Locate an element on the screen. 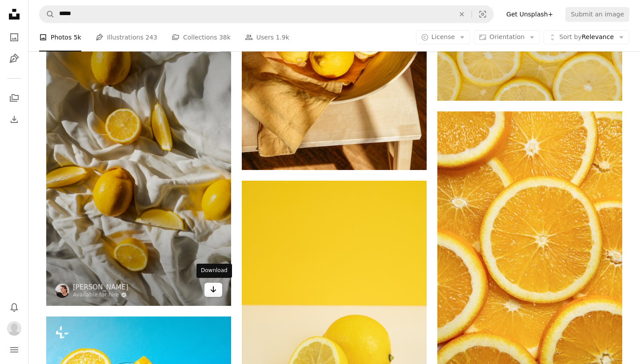 The width and height of the screenshot is (640, 364). a: Get Unsplash+ is located at coordinates (529, 15).